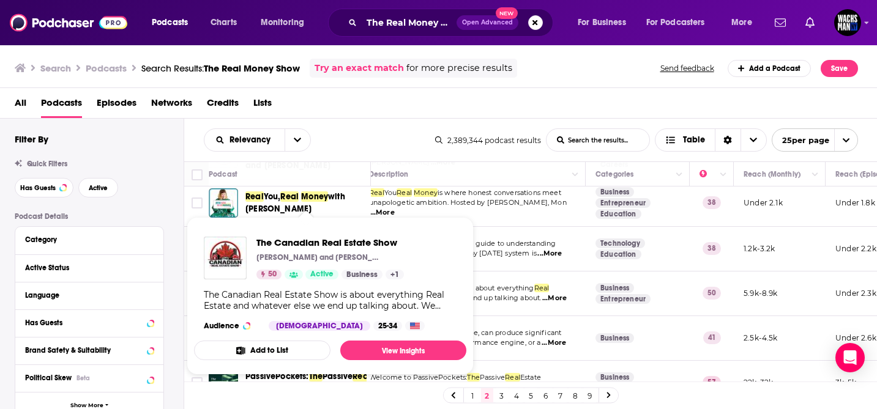  What do you see at coordinates (89, 239) in the screenshot?
I see `button: Category` at bounding box center [89, 239].